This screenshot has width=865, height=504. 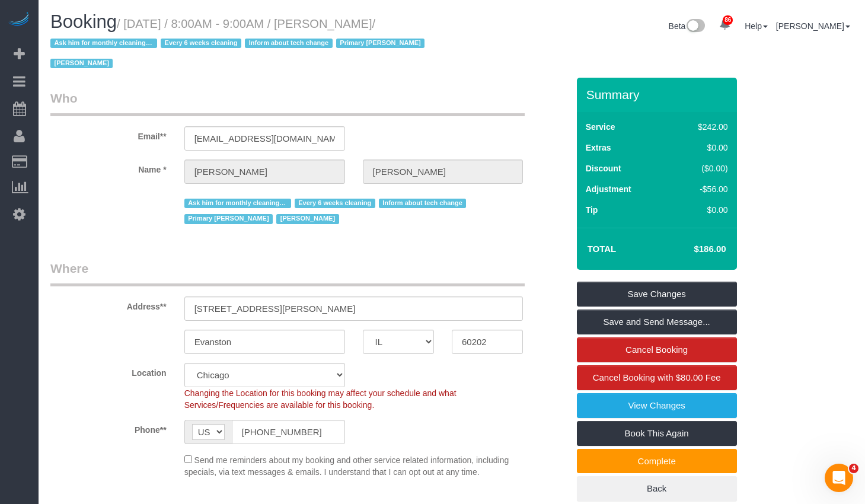 I want to click on input: Zip Code**, so click(x=488, y=341).